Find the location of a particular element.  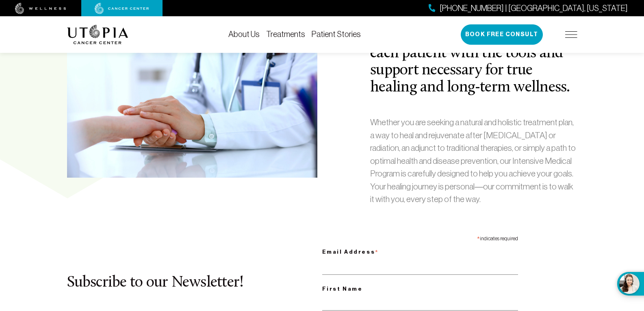

img: At Utopia Wellness and Cancer Center, our goal is to address the underlying causes of disease hol... is located at coordinates (192, 94).